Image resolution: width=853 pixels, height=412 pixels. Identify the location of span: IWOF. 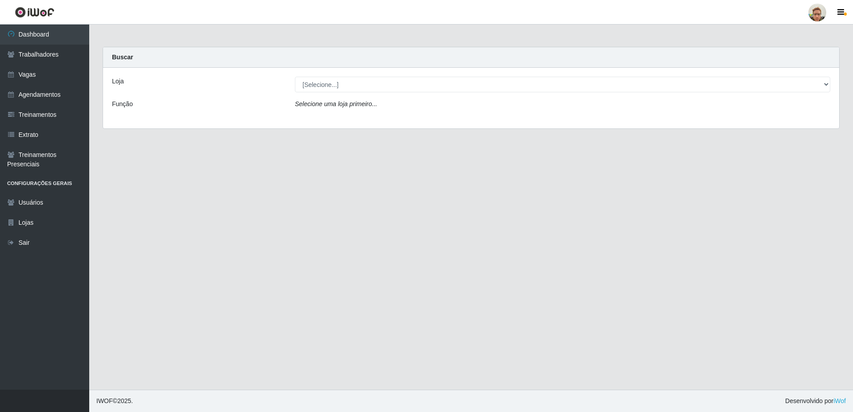
(104, 401).